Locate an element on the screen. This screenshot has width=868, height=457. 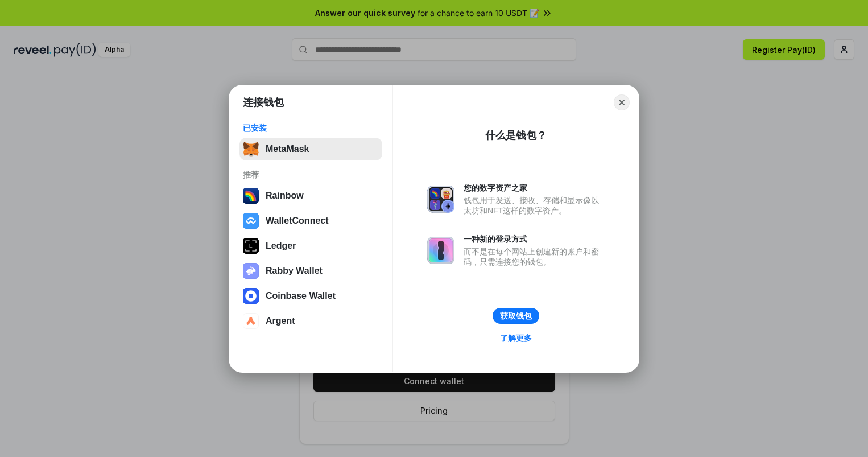
button: Close is located at coordinates (621, 102).